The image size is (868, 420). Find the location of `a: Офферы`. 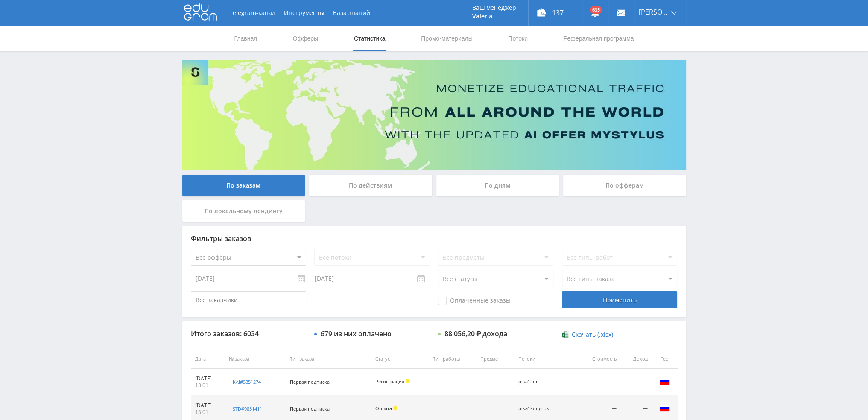

a: Офферы is located at coordinates (306, 38).